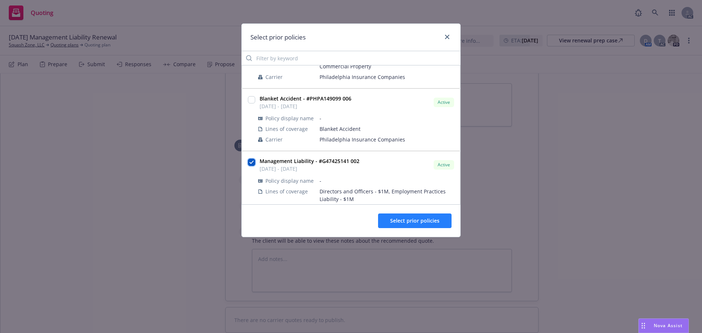  What do you see at coordinates (415, 221) in the screenshot?
I see `button: Select prior policies` at bounding box center [415, 221].